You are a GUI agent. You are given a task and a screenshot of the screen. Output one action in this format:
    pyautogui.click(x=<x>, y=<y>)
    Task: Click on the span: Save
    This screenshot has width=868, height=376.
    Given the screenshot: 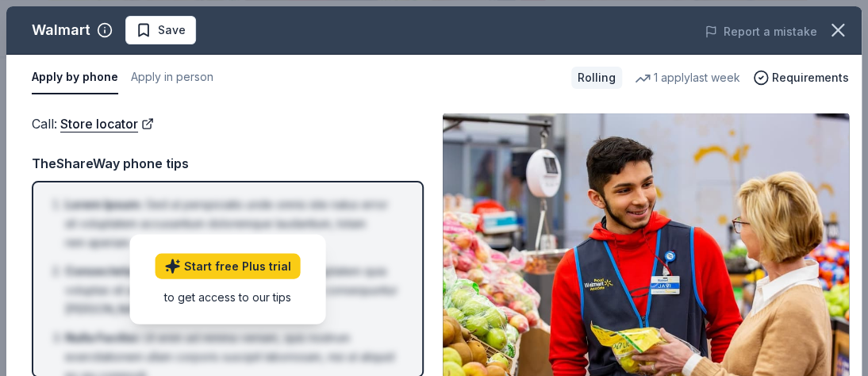 What is the action you would take?
    pyautogui.click(x=171, y=30)
    